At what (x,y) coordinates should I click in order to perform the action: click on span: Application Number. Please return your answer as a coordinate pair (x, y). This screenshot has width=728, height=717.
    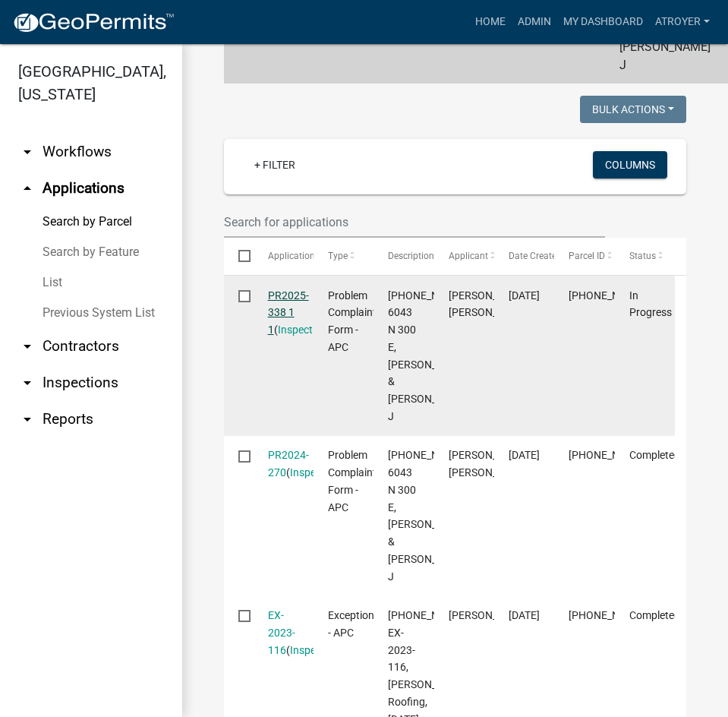
    Looking at the image, I should click on (309, 256).